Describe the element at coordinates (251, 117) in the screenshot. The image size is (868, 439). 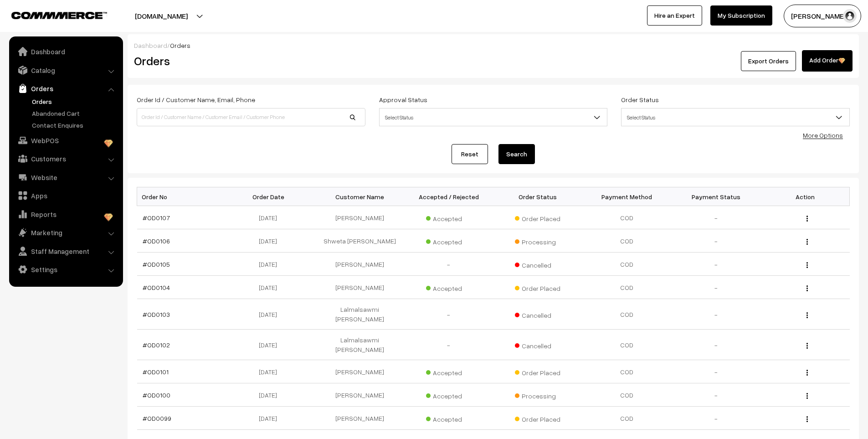
I see `input: Order Id / Customer Name / Customer Email / Customer Phone` at that location.